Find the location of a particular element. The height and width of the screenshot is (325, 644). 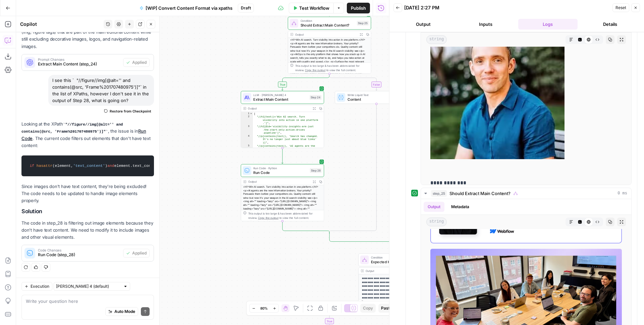

span: Extract Main Content (step_24) is located at coordinates (79, 64).